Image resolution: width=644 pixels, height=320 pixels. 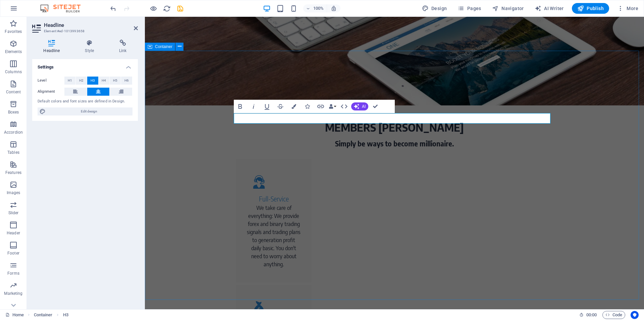 What do you see at coordinates (81, 80) in the screenshot?
I see `button: H2` at bounding box center [81, 80].